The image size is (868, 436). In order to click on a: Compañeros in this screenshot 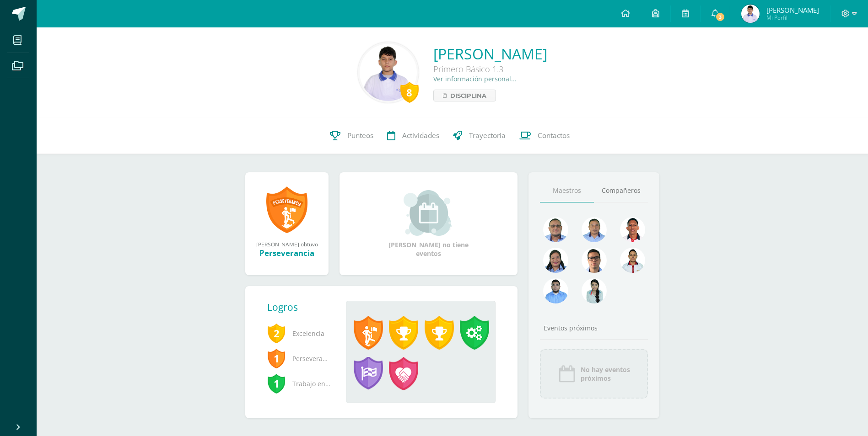, I will do `click(621, 191)`.